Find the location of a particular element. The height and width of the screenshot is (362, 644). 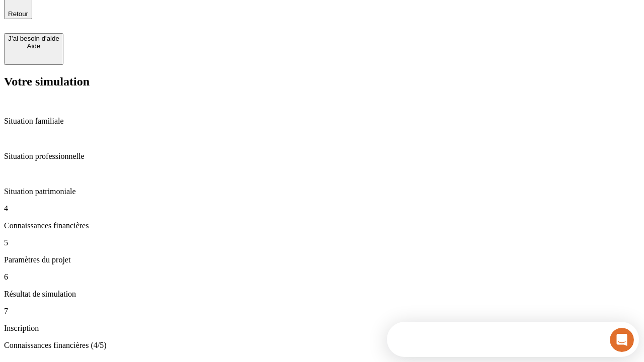

span: Retour is located at coordinates (18, 14).